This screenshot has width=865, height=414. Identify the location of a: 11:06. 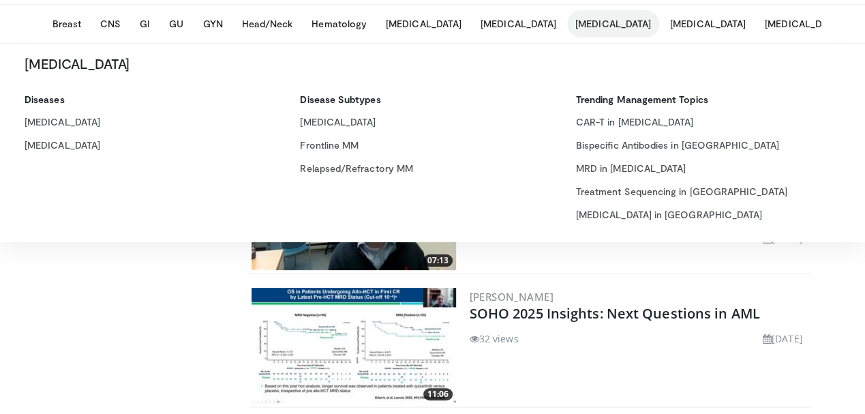
(354, 345).